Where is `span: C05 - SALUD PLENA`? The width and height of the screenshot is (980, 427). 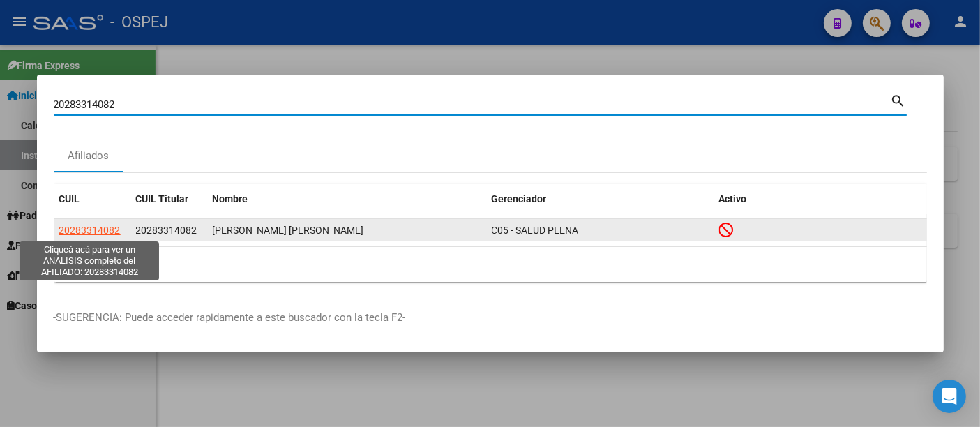
span: C05 - SALUD PLENA is located at coordinates (535, 230).